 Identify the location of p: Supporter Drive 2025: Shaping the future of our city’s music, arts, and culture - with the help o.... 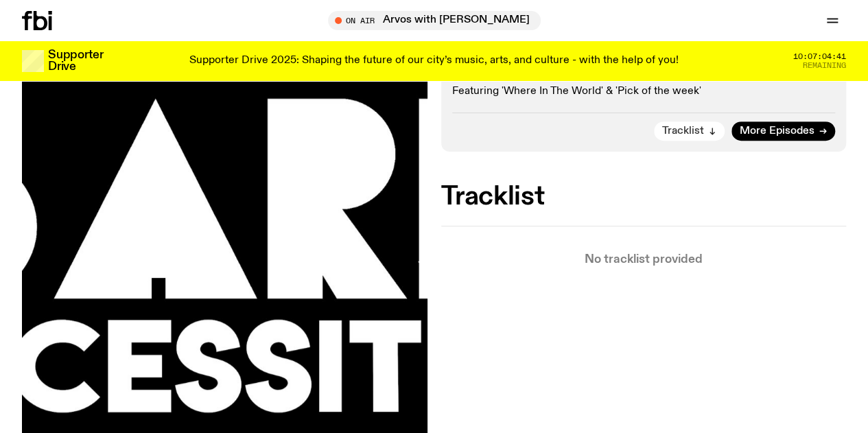
(433, 61).